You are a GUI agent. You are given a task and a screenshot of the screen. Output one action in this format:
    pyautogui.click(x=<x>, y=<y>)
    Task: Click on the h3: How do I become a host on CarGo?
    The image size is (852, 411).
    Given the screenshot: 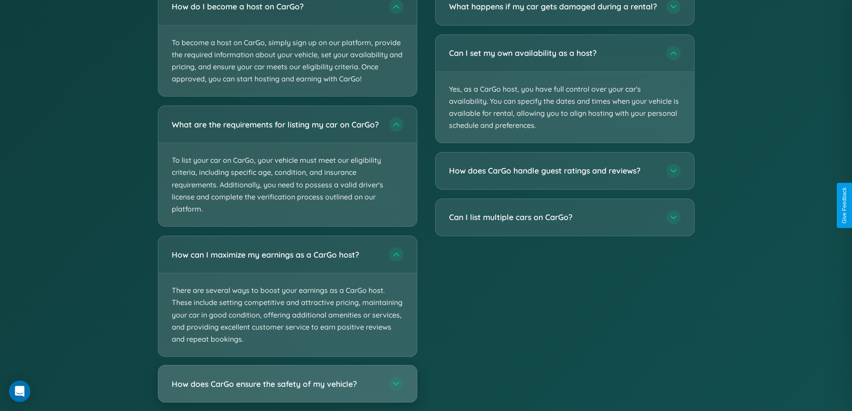 What is the action you would take?
    pyautogui.click(x=276, y=6)
    